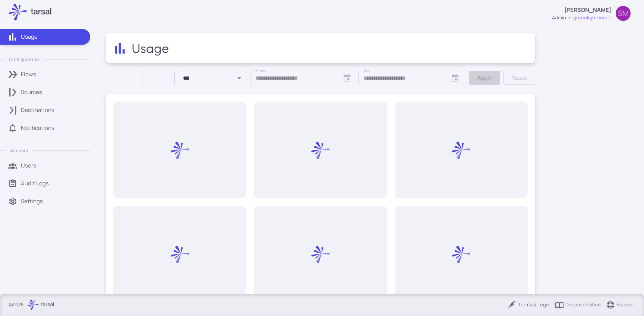 Image resolution: width=644 pixels, height=316 pixels. Describe the element at coordinates (31, 92) in the screenshot. I see `p: Sources` at that location.